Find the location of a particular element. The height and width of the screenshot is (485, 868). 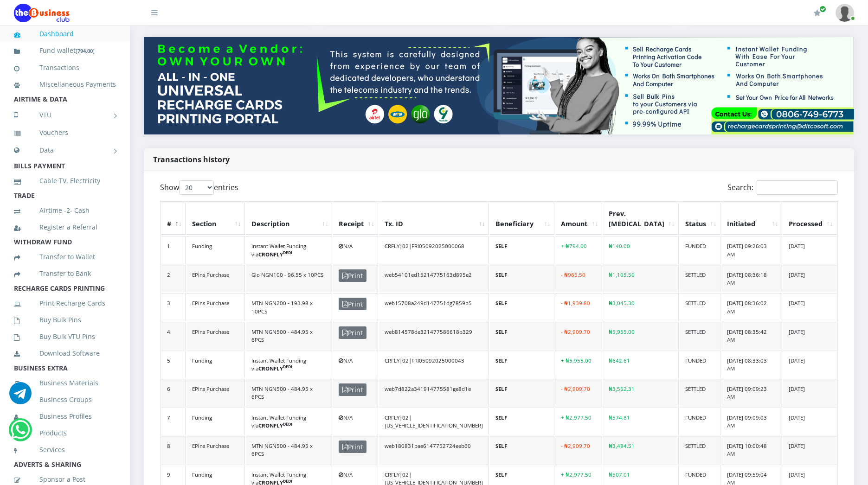

th: Prev. Bal: activate to sort column ascending is located at coordinates (641, 219).